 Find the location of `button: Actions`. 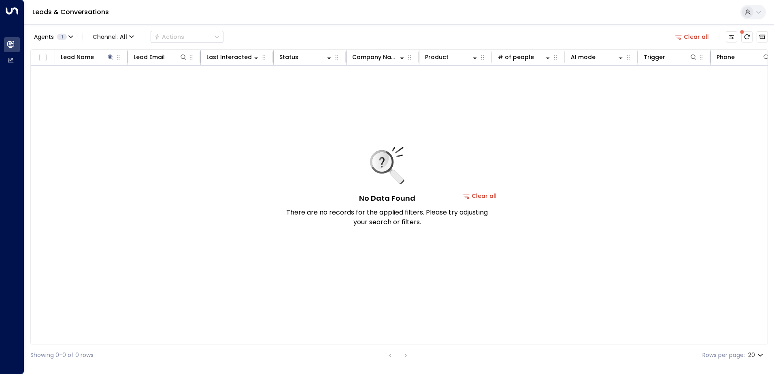

button: Actions is located at coordinates (187, 37).